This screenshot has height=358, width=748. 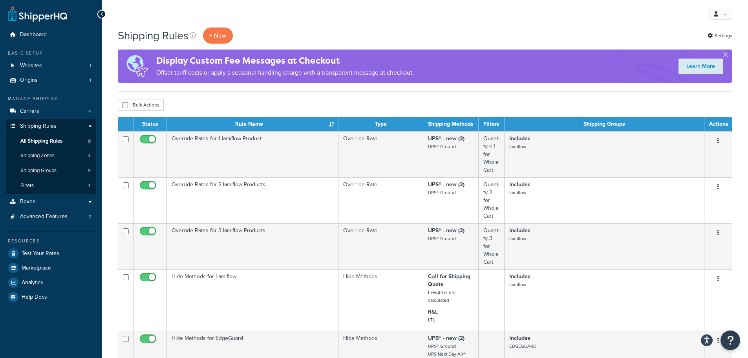 I want to click on th: Actions, so click(x=719, y=124).